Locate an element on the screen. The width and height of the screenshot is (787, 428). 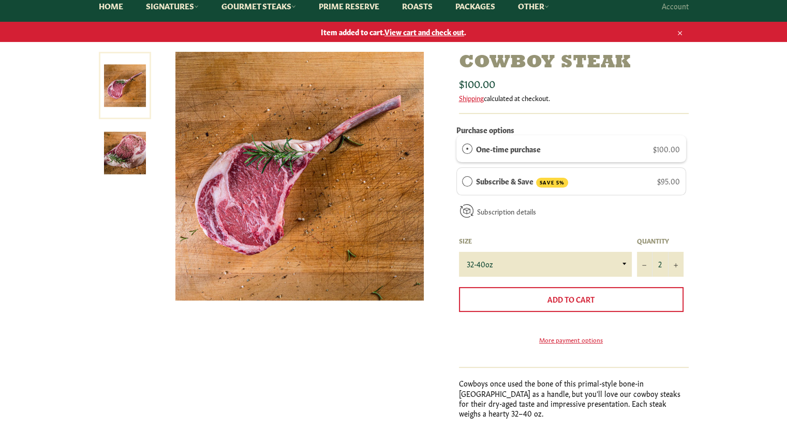
label: Subscribe & Save is located at coordinates (522, 181).